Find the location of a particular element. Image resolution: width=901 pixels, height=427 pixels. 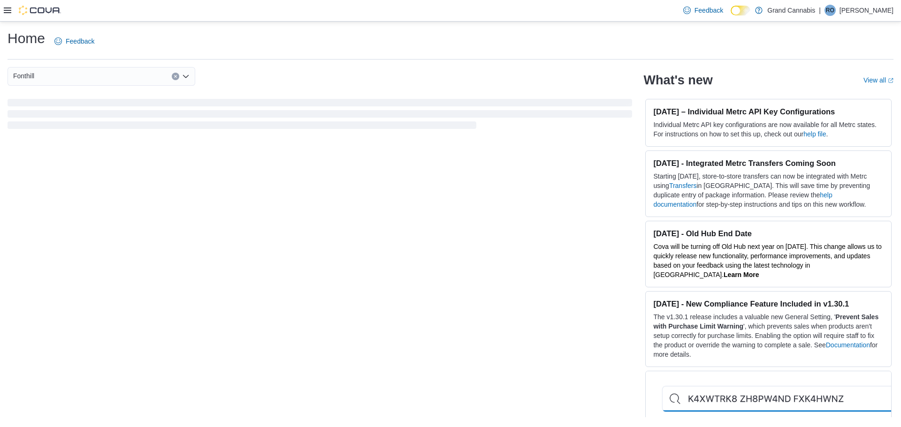

a: View allExternal link is located at coordinates (878, 80).